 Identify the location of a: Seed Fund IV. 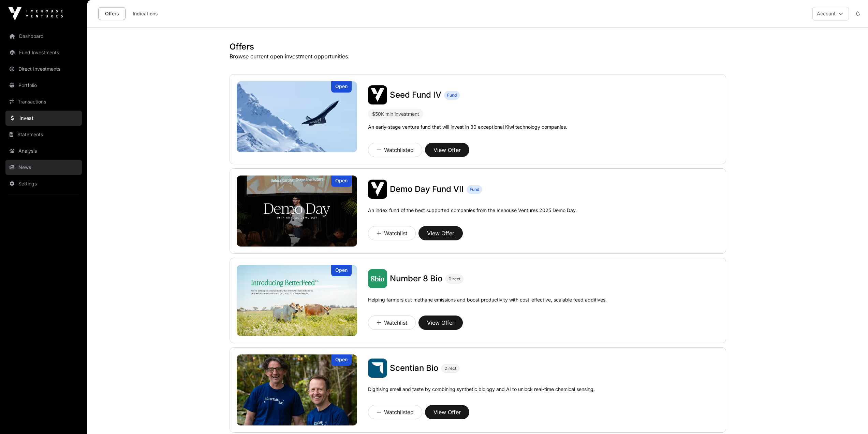
(415, 95).